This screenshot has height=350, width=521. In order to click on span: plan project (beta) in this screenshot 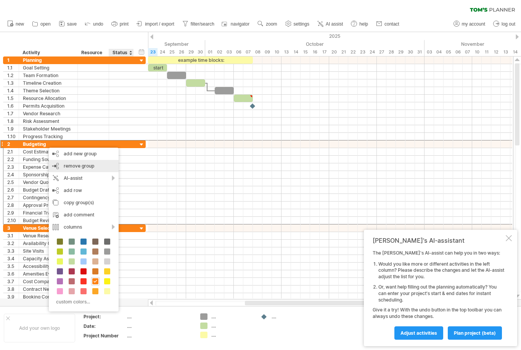, I will do `click(475, 333)`.